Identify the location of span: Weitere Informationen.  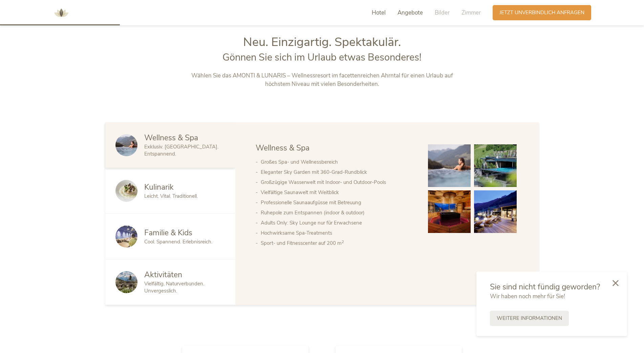
(529, 318).